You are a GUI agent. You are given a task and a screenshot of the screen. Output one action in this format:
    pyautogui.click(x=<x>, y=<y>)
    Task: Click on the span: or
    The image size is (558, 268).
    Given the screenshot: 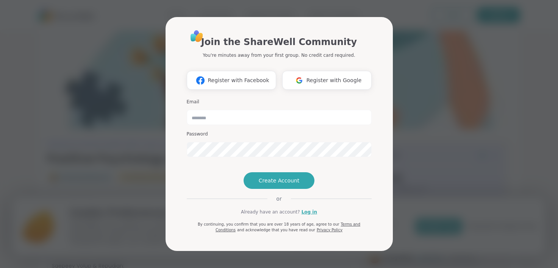 What is the action you would take?
    pyautogui.click(x=279, y=199)
    